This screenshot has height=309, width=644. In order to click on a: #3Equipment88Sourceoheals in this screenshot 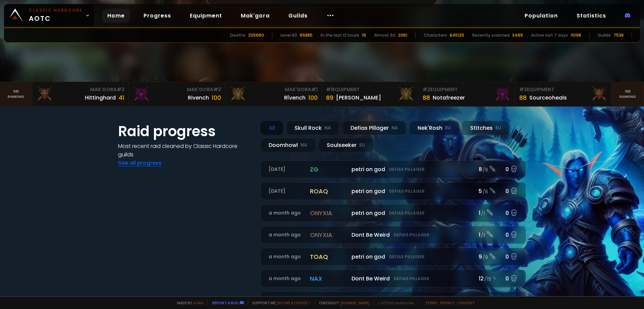, I will do `click(564, 94)`.